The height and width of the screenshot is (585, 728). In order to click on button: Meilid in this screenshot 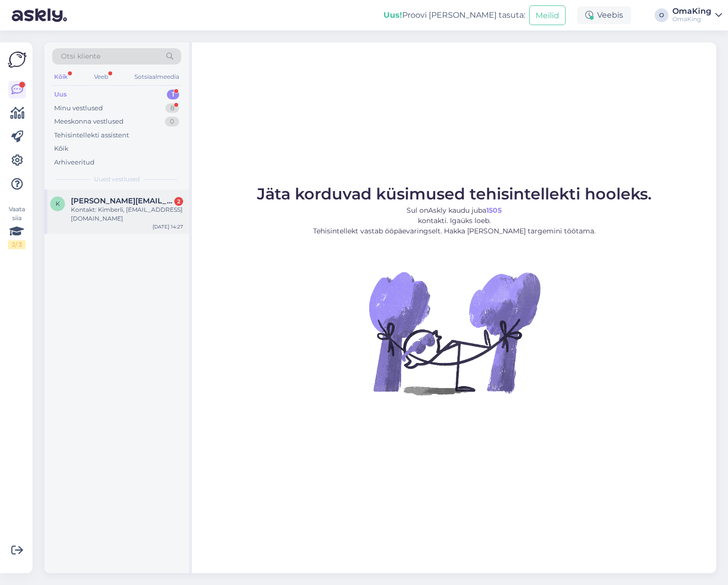, I will do `click(547, 15)`.